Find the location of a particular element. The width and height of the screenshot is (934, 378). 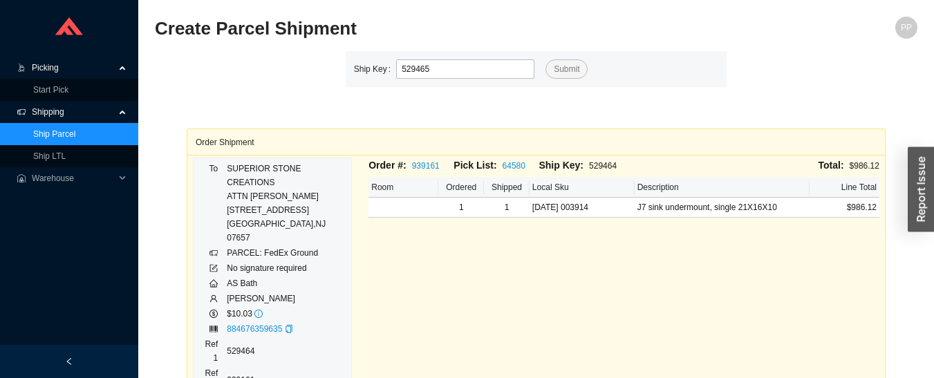

td: No signature required is located at coordinates (286, 268).